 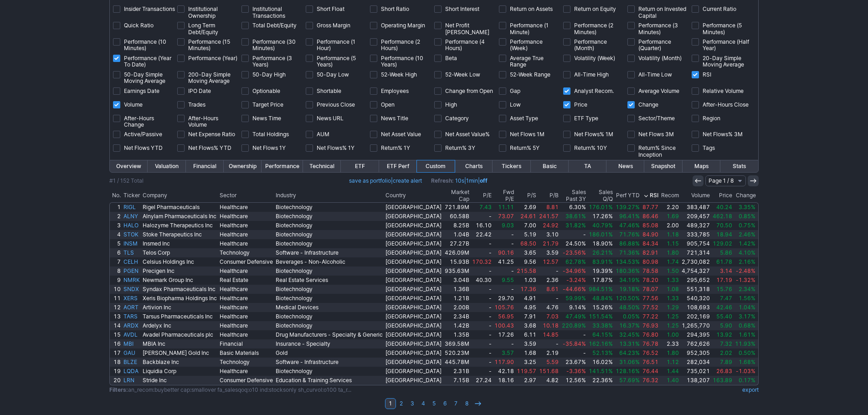 I want to click on span: 3.35%, so click(x=746, y=206).